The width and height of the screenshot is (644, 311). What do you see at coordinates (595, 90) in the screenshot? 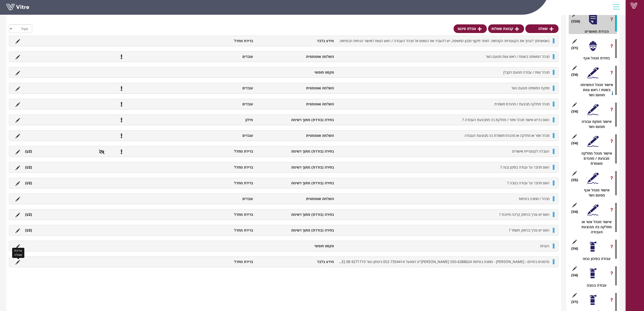
I see `div: אישור מנהל המשימה בשטח / ראש צוות מטעם נשר` at bounding box center [595, 90].